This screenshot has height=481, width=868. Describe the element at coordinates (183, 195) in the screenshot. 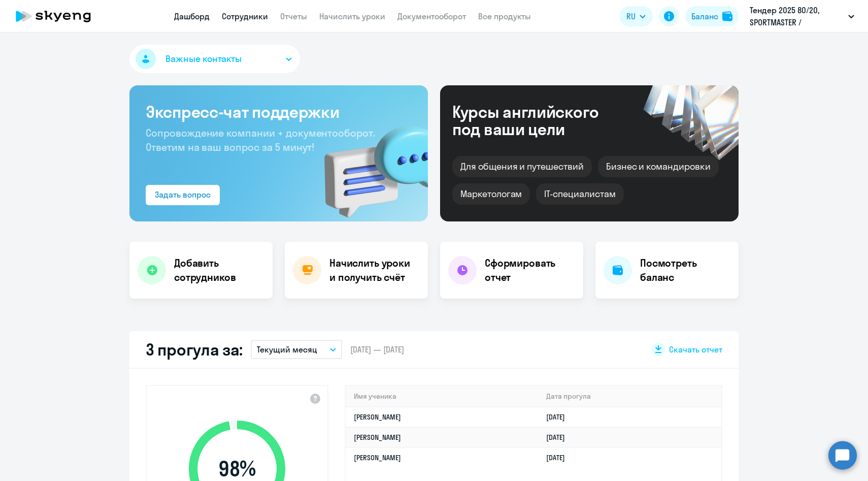

I see `div: Задать вопрос` at that location.